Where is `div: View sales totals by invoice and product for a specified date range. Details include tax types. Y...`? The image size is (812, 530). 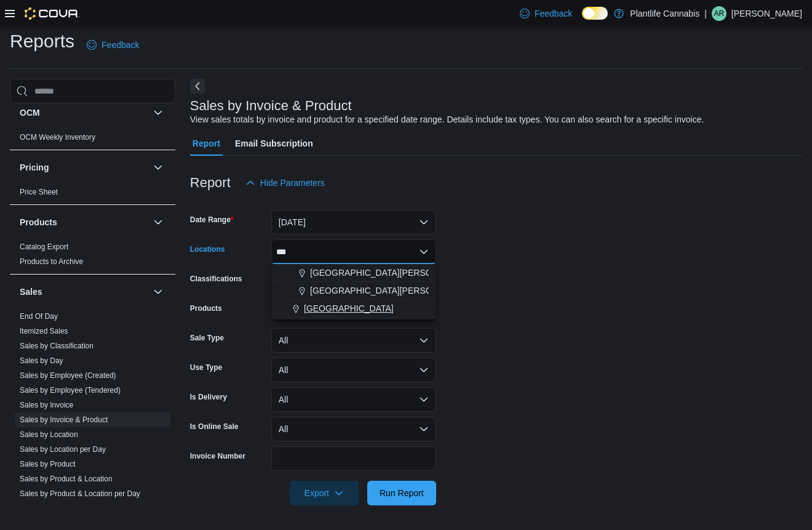
div: View sales totals by invoice and product for a specified date range. Details include tax types. Y... is located at coordinates (447, 120).